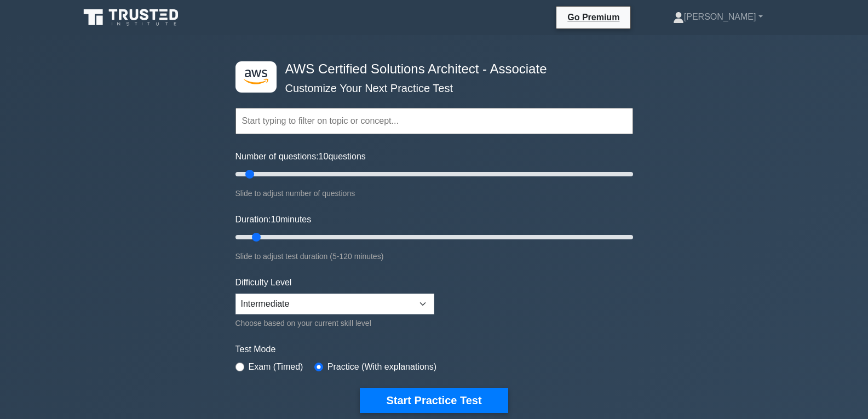 The image size is (868, 419). I want to click on div: Choose based on your current skill level, so click(335, 323).